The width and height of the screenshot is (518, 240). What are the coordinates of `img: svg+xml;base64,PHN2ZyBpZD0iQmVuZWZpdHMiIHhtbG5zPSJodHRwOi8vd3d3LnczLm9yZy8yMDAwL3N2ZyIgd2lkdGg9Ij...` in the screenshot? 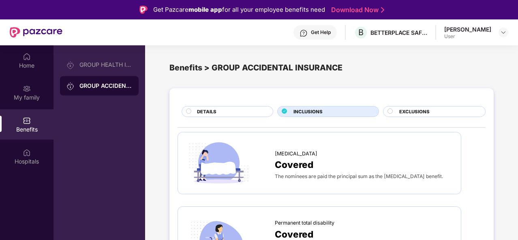 It's located at (27, 121).